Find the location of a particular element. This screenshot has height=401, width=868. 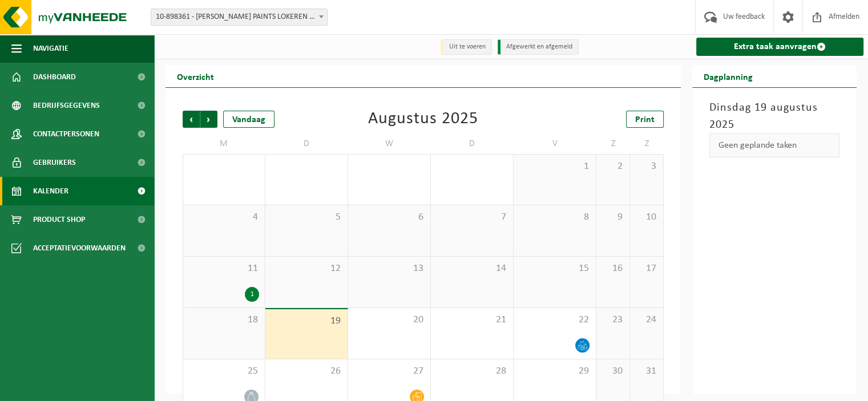

a: Extra taak aanvragen is located at coordinates (779, 47).